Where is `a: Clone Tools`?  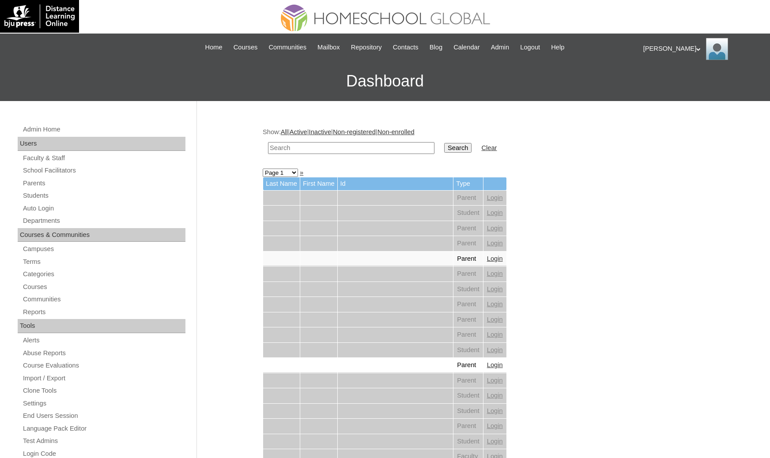 a: Clone Tools is located at coordinates (104, 391).